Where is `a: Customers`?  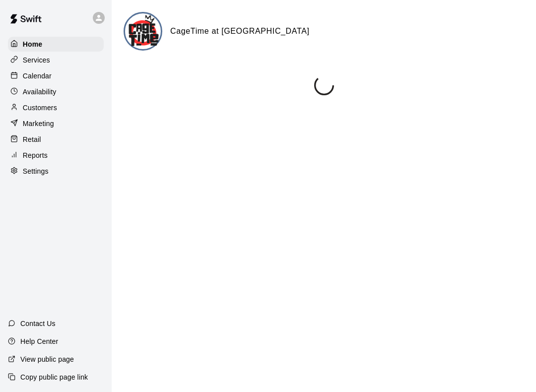 a: Customers is located at coordinates (55, 107).